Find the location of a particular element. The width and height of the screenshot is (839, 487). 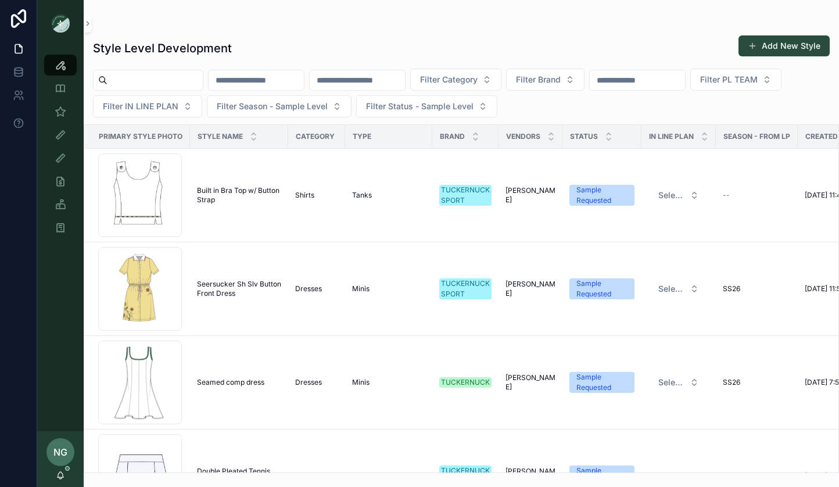

a: Shirts is located at coordinates (317, 195).